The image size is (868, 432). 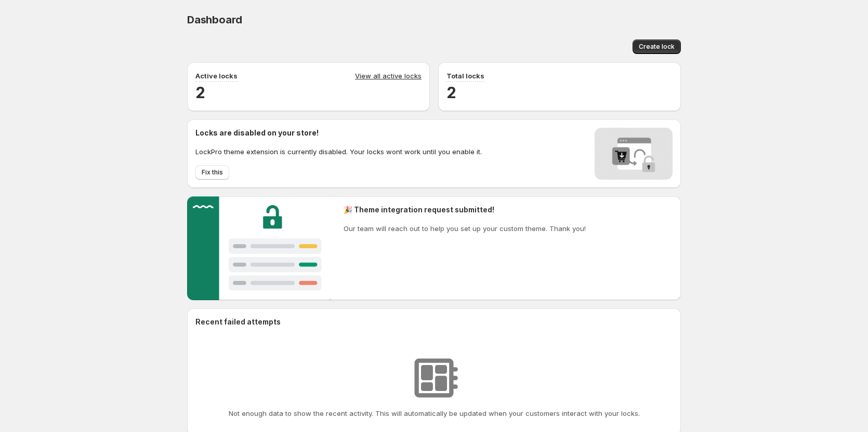 I want to click on img: Customer support, so click(x=259, y=248).